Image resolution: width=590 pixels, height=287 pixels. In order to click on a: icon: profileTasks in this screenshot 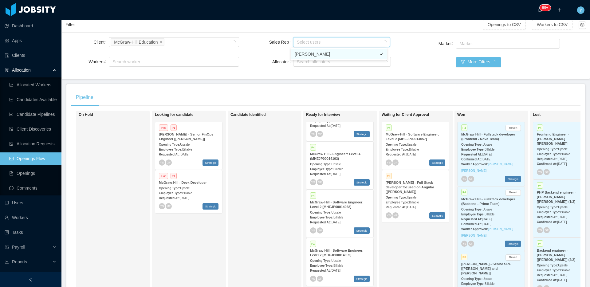, I will do `click(30, 232)`.